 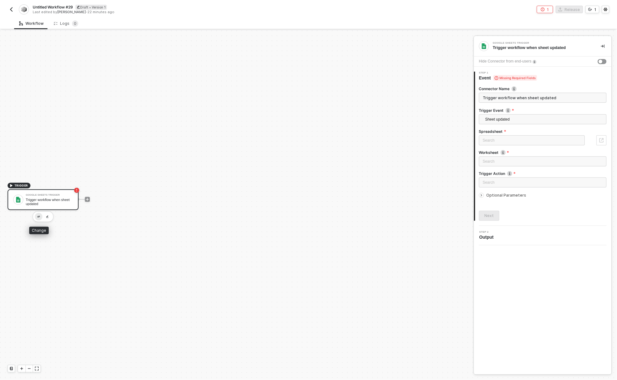 What do you see at coordinates (569, 9) in the screenshot?
I see `button: Release` at bounding box center [569, 9].